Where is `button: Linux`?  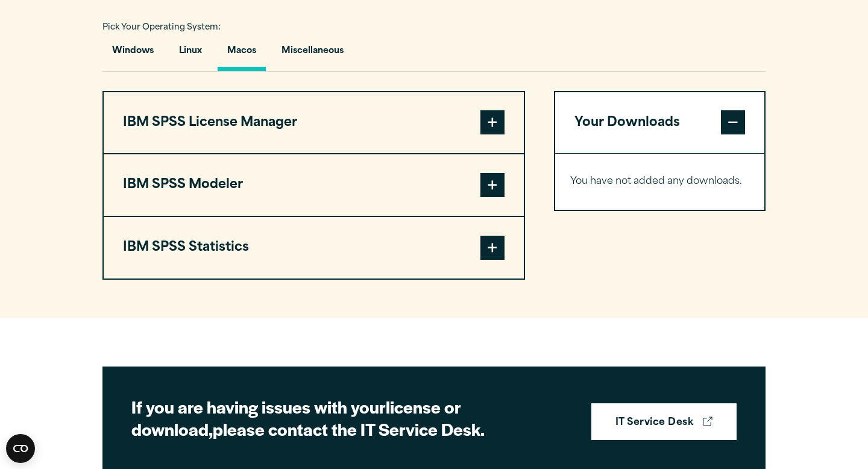 button: Linux is located at coordinates (190, 54).